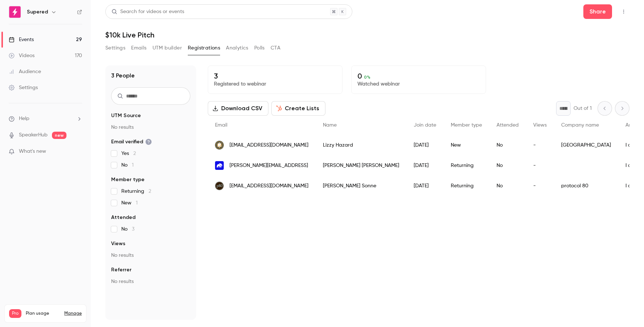 This screenshot has height=327, width=644. Describe the element at coordinates (128, 153) in the screenshot. I see `span: Yes` at that location.